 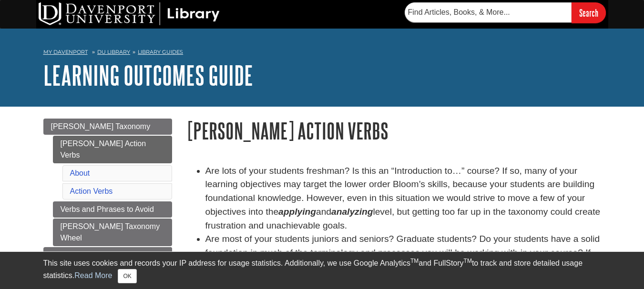 I want to click on button: Close, so click(x=127, y=276).